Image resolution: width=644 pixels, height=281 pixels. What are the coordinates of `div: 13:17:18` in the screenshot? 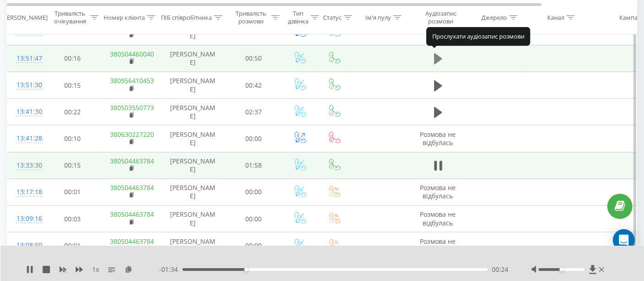 It's located at (26, 192).